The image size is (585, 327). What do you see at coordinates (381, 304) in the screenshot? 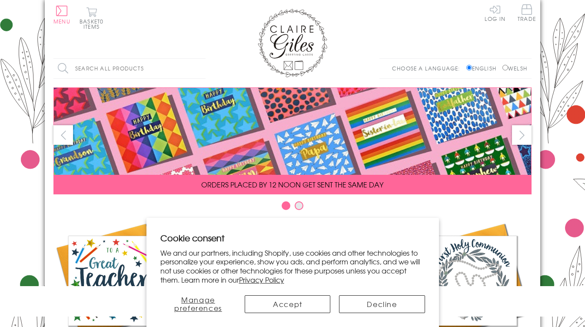
I see `button: Decline` at bounding box center [381, 304].